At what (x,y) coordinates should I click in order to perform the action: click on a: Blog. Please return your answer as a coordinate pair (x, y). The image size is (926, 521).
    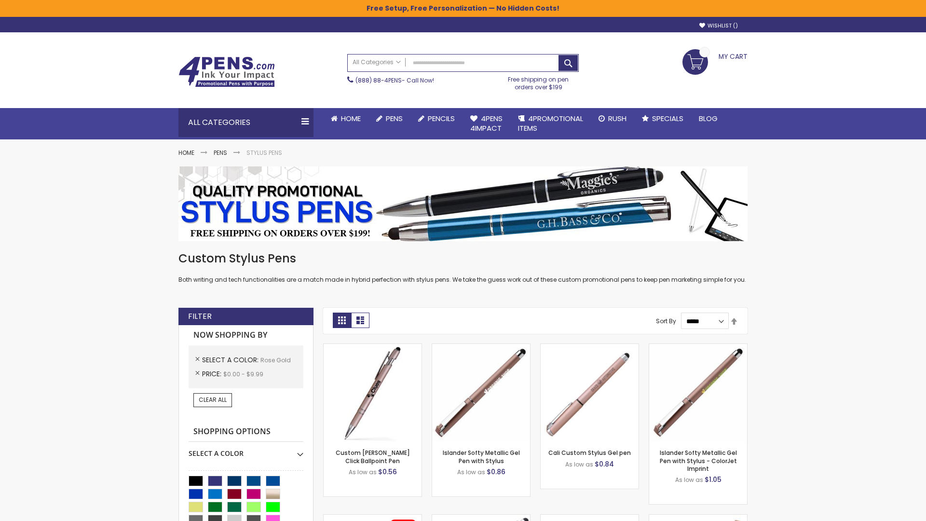
    Looking at the image, I should click on (708, 119).